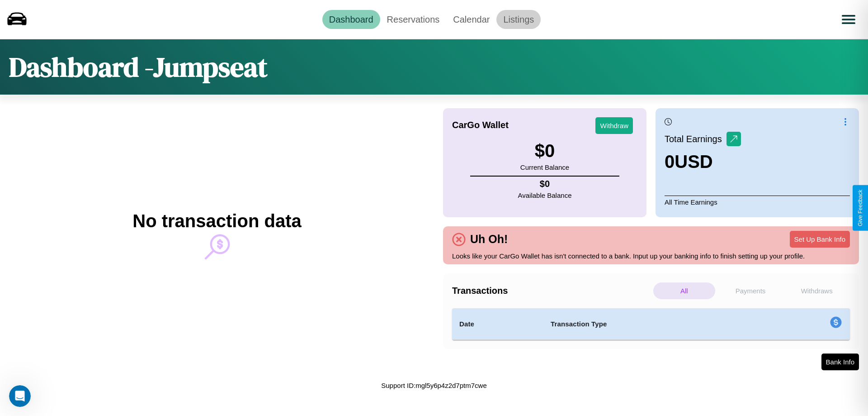 This screenshot has height=416, width=868. What do you see at coordinates (471, 19) in the screenshot?
I see `a: Calendar` at bounding box center [471, 19].